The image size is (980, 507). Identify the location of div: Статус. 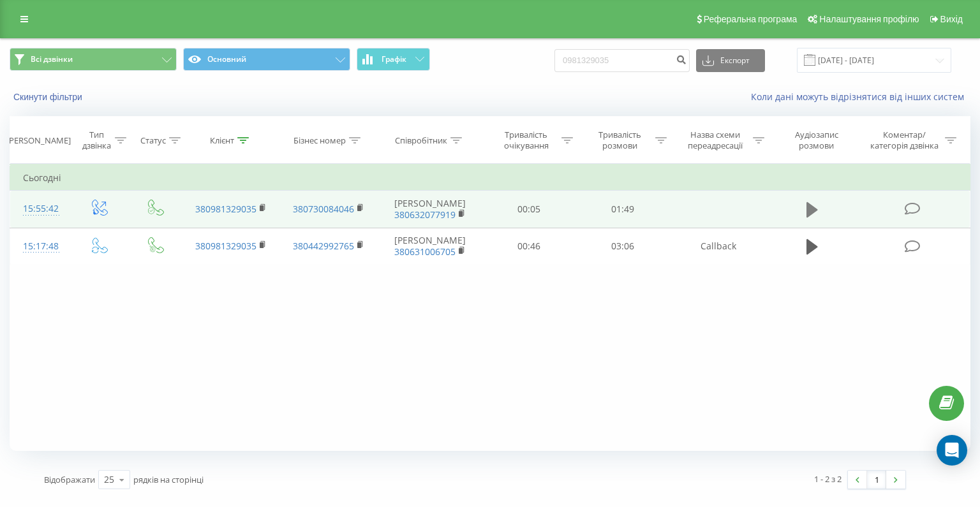
(153, 140).